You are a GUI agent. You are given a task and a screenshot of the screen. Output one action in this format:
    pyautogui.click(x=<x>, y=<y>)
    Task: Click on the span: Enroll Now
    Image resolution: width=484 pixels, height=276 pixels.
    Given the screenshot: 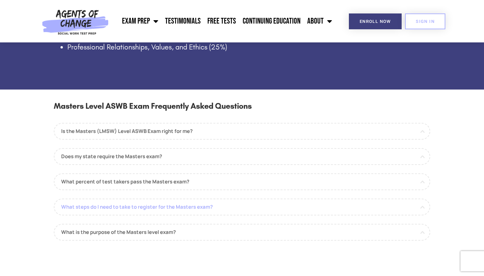 What is the action you would take?
    pyautogui.click(x=375, y=21)
    